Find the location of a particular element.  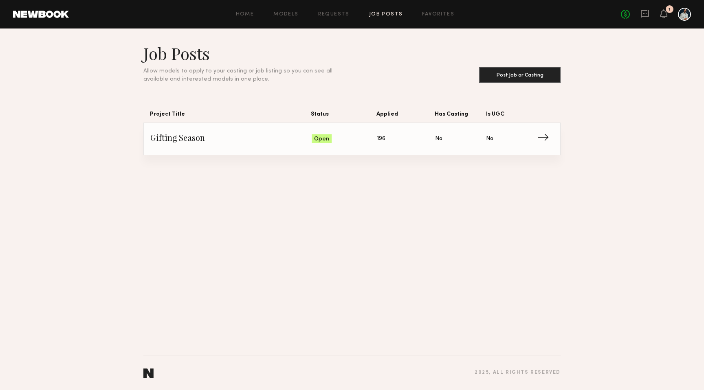

h1: Job Posts is located at coordinates (248, 53).